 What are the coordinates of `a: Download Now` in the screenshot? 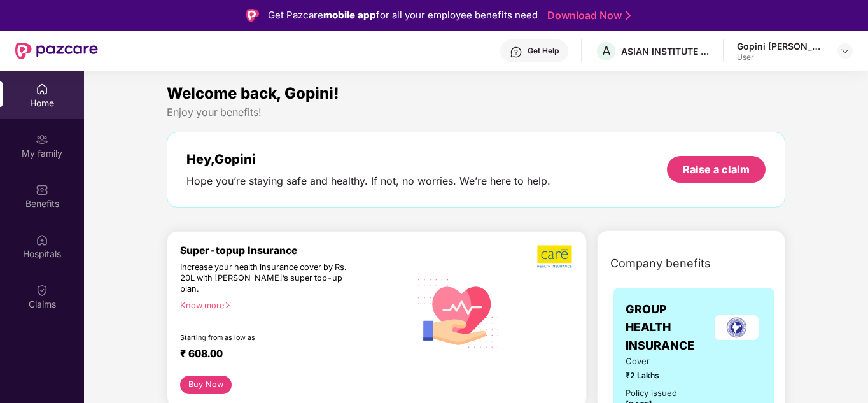 It's located at (587, 15).